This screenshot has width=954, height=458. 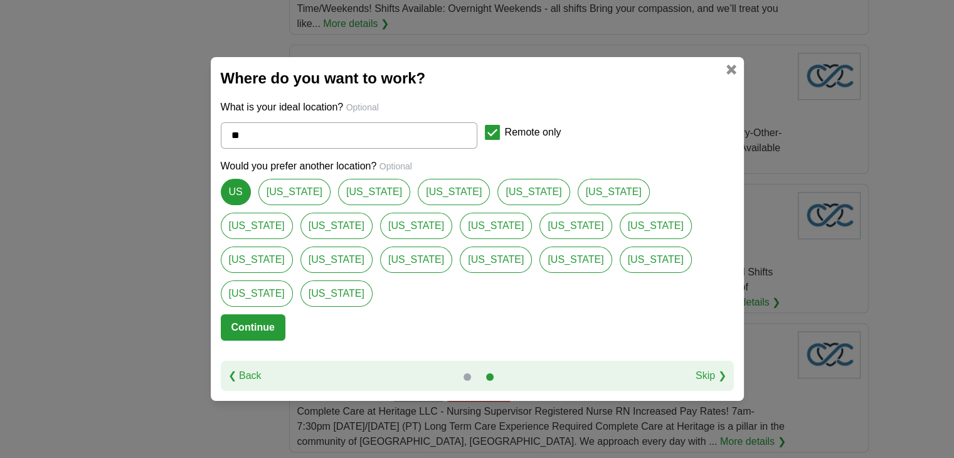 I want to click on label: Remote only, so click(x=533, y=132).